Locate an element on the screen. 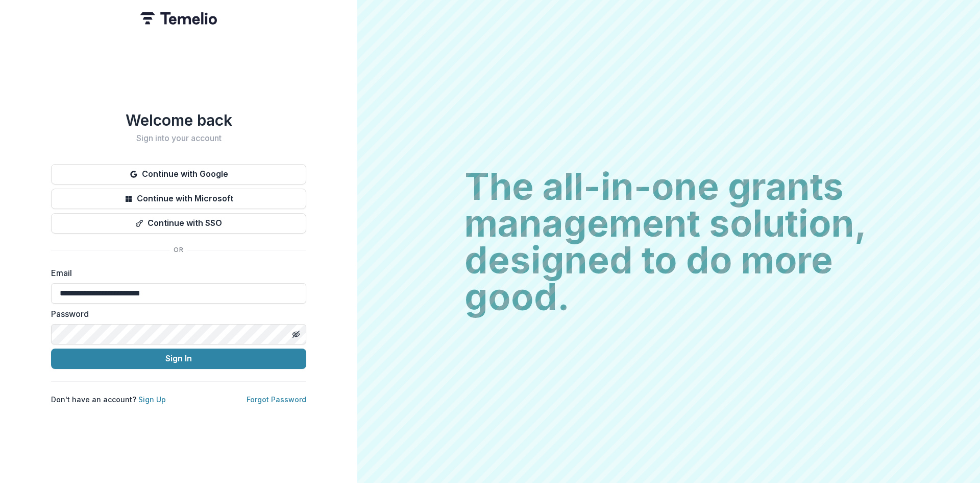  button: Sign In is located at coordinates (178, 359).